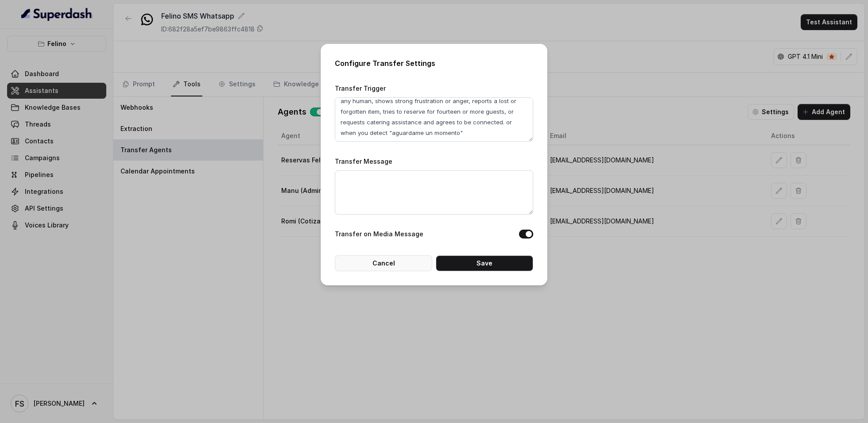  Describe the element at coordinates (360, 88) in the screenshot. I see `label: Transfer Trigger` at that location.